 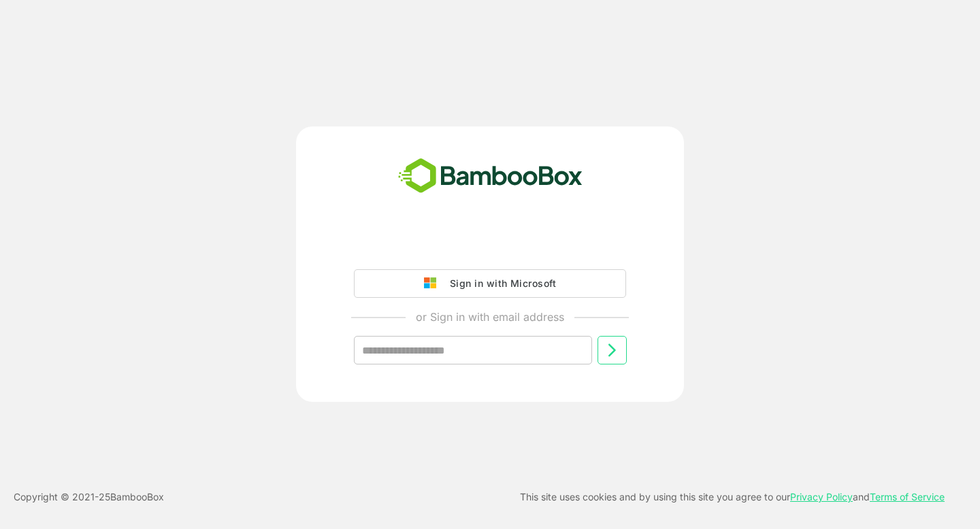 I want to click on button: Sign in with Microsoft, so click(x=490, y=284).